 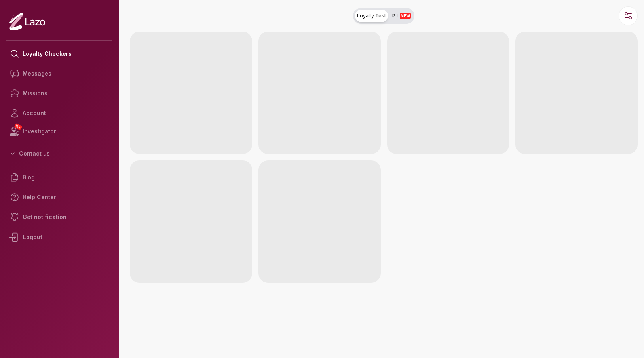 I want to click on span: P.I., so click(x=401, y=16).